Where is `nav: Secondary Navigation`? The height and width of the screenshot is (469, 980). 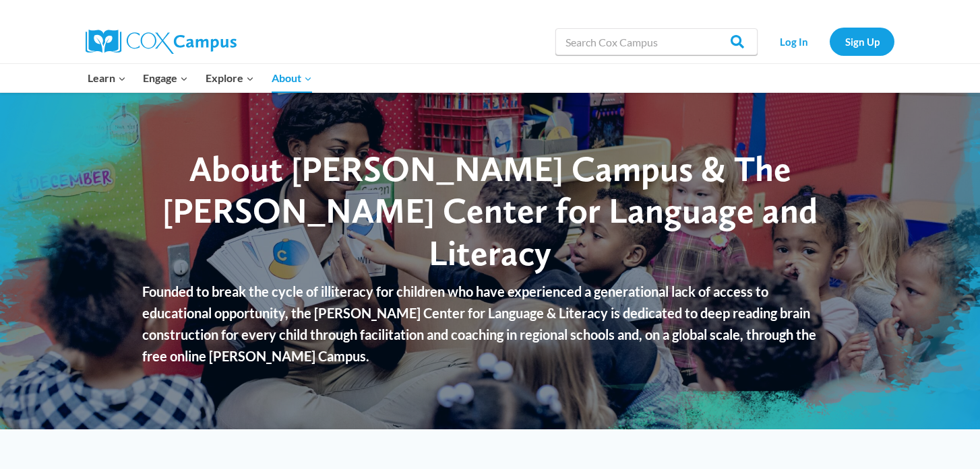
nav: Secondary Navigation is located at coordinates (829, 41).